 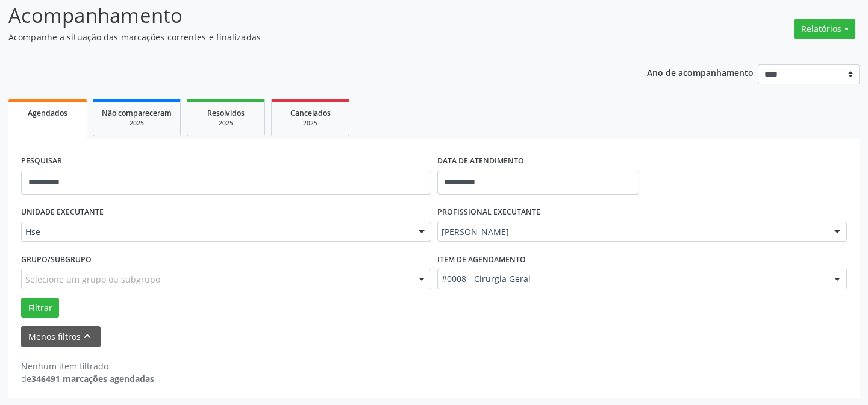 I want to click on p: Acompanhe a situação das marcações correntes e finalizadas, so click(x=306, y=36).